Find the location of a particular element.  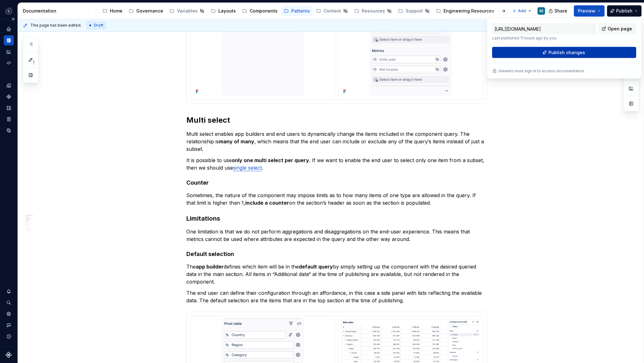

button: Share is located at coordinates (558, 11).